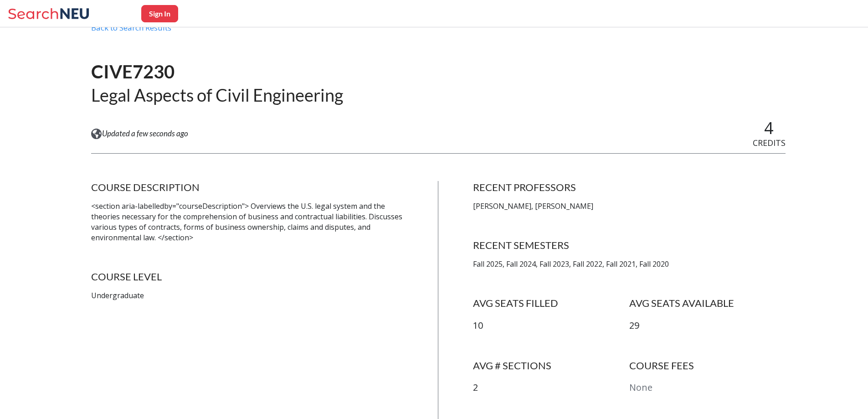 The width and height of the screenshot is (868, 419). I want to click on h4: RECENT SEMESTERS, so click(630, 245).